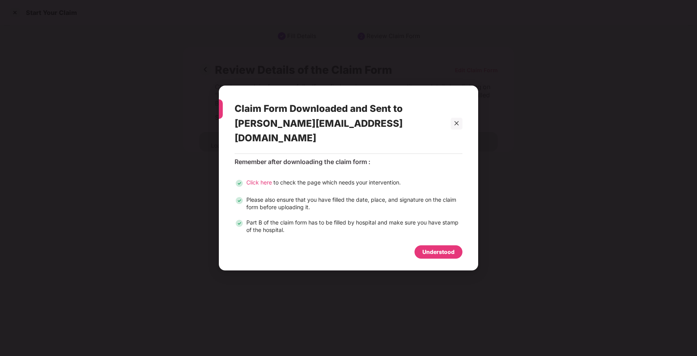 This screenshot has width=697, height=356. What do you see at coordinates (348, 162) in the screenshot?
I see `div: Remember after downloading the claim form :` at bounding box center [348, 162].